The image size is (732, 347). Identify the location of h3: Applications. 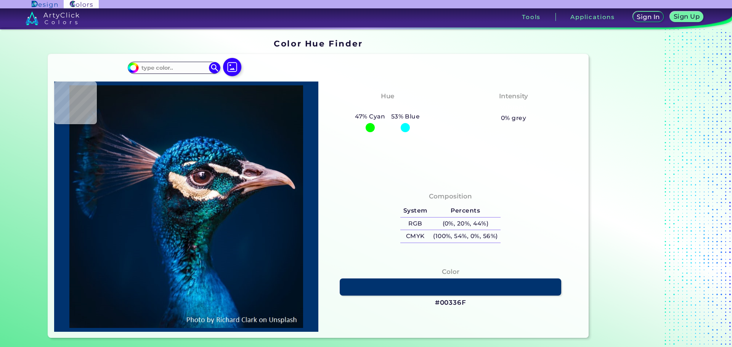
(592, 17).